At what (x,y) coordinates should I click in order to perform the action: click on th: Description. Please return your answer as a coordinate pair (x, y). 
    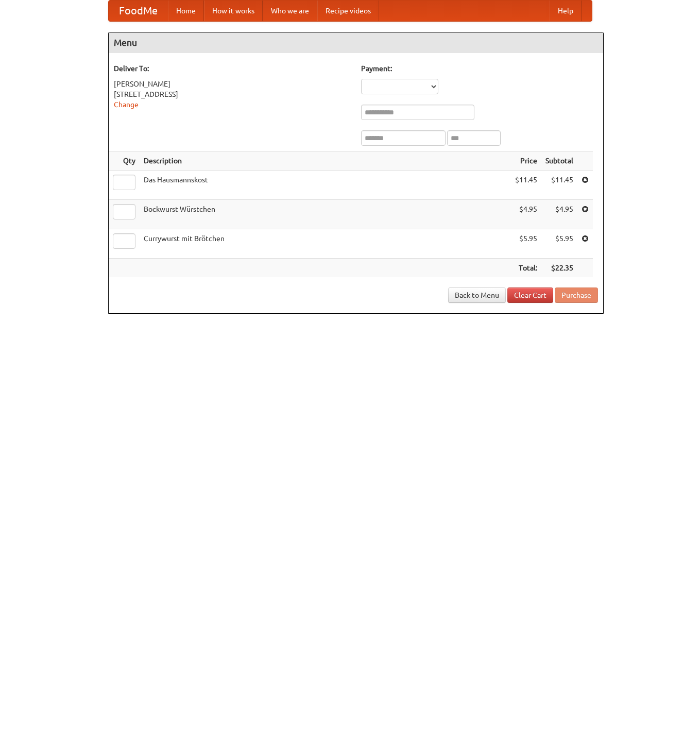
    Looking at the image, I should click on (325, 161).